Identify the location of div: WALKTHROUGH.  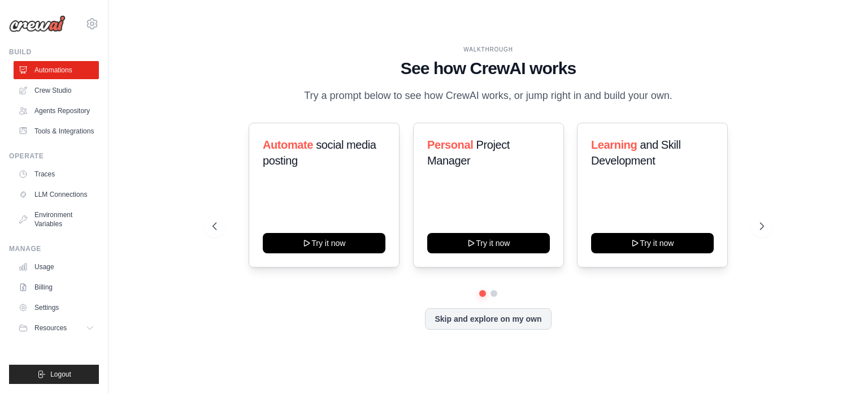
(488, 49).